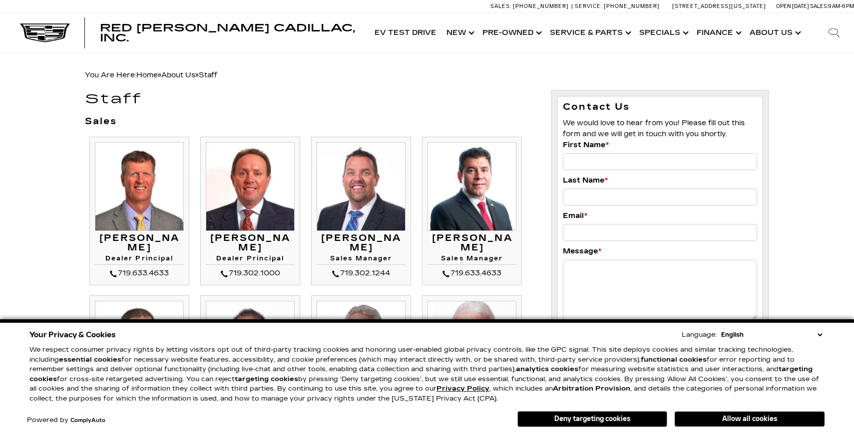 This screenshot has height=434, width=854. I want to click on img: Jim Williams, so click(472, 345).